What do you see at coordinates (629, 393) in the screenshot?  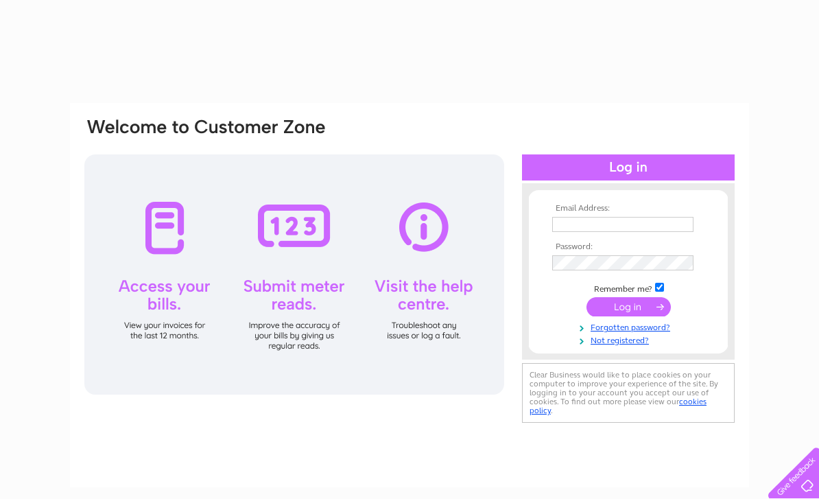 I see `div: Clear Business would like to place cookies on your computer to improve your experience of the sit...` at bounding box center [629, 393].